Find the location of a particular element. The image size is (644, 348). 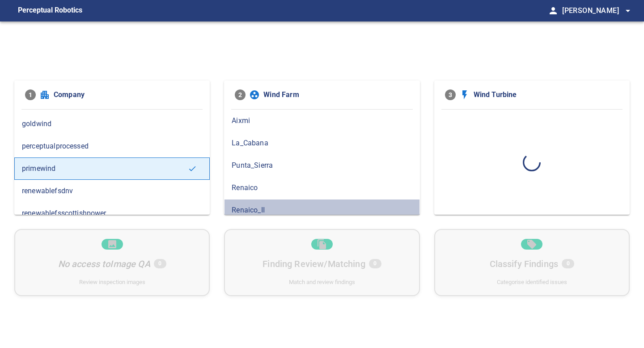

span: Punta_Sierra is located at coordinates (322, 165).